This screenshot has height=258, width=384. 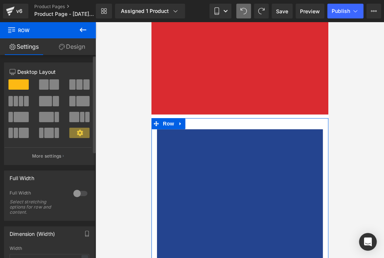 I want to click on p: More settings, so click(x=47, y=156).